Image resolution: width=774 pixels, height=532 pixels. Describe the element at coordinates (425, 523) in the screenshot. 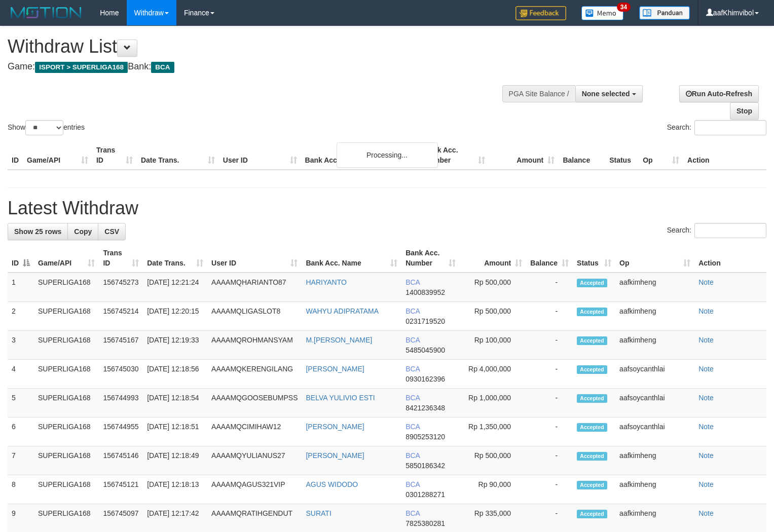

I see `span: Copy 7825380281 to clipboard` at that location.